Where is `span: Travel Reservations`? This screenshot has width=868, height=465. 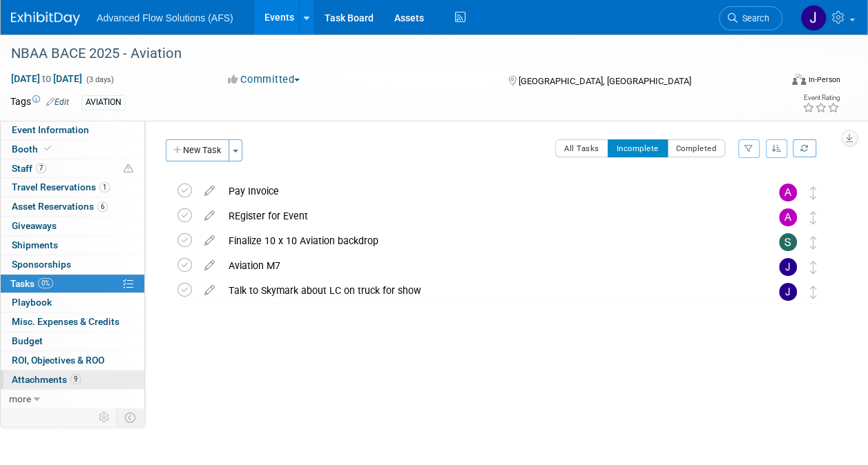 span: Travel Reservations is located at coordinates (61, 187).